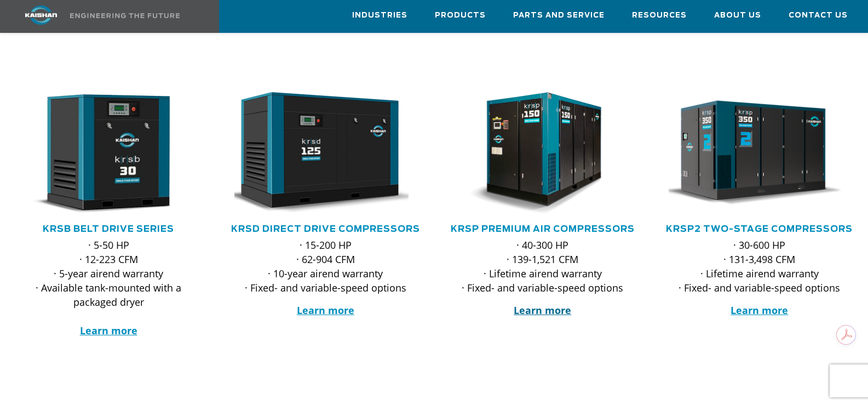 The image size is (868, 405). I want to click on a: Products, so click(460, 15).